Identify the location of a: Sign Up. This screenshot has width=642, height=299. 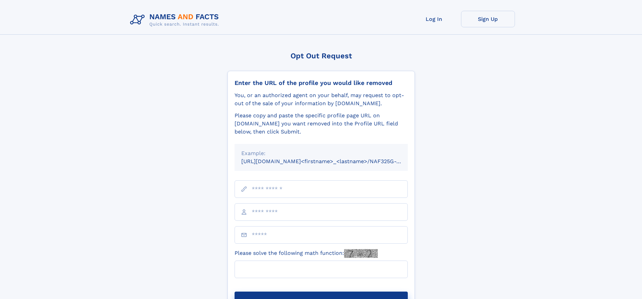
(488, 19).